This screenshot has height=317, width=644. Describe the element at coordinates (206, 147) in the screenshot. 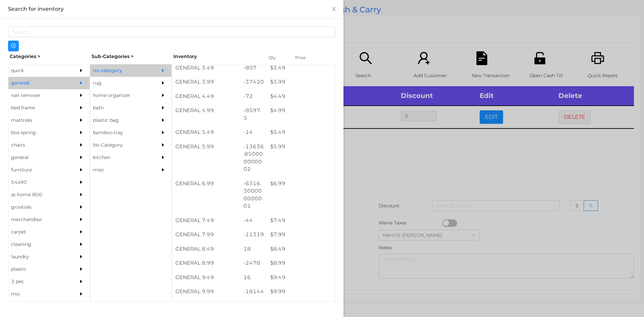

I see `div: GENERAL 5.99` at that location.